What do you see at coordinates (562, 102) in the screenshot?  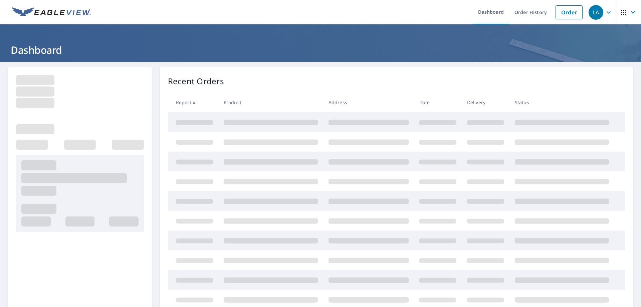 I see `th: Status` at bounding box center [562, 102].